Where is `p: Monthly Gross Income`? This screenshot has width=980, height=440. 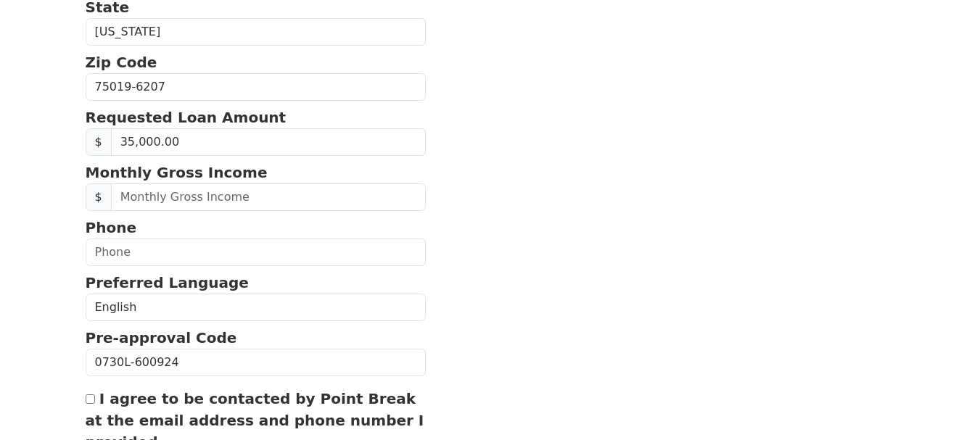
p: Monthly Gross Income is located at coordinates (256, 173).